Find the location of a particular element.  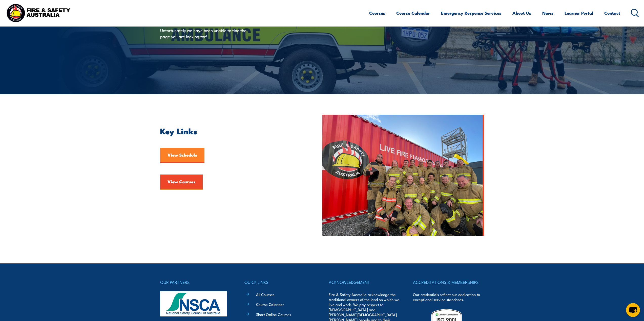

h4: OUR PARTNERS is located at coordinates (195, 282).